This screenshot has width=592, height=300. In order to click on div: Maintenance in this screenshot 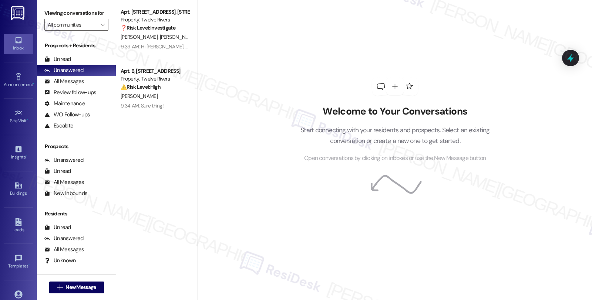, I will do `click(65, 104)`.